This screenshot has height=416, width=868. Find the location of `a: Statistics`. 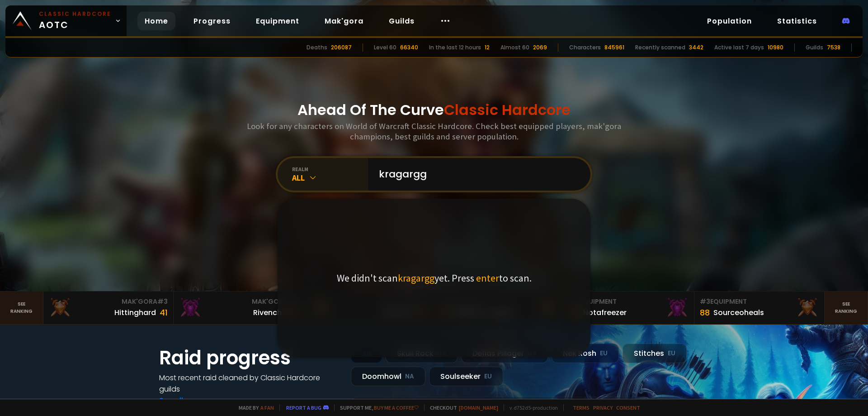

a: Statistics is located at coordinates (797, 21).